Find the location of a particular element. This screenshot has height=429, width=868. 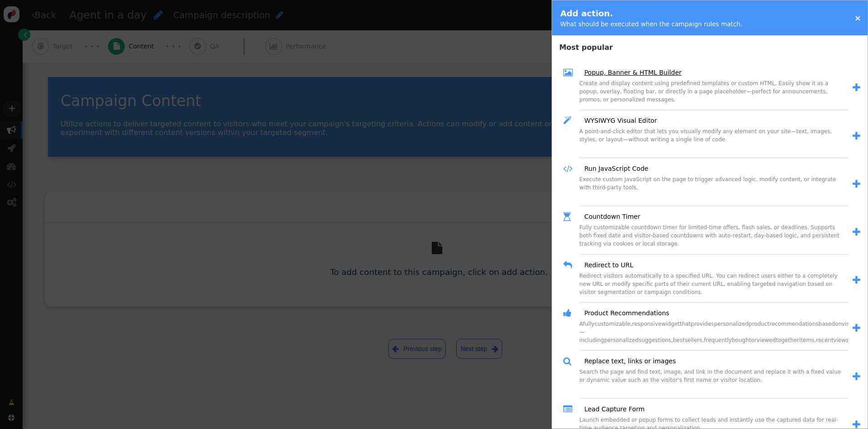

a: WYSIWYG Visual Editor is located at coordinates (617, 120).